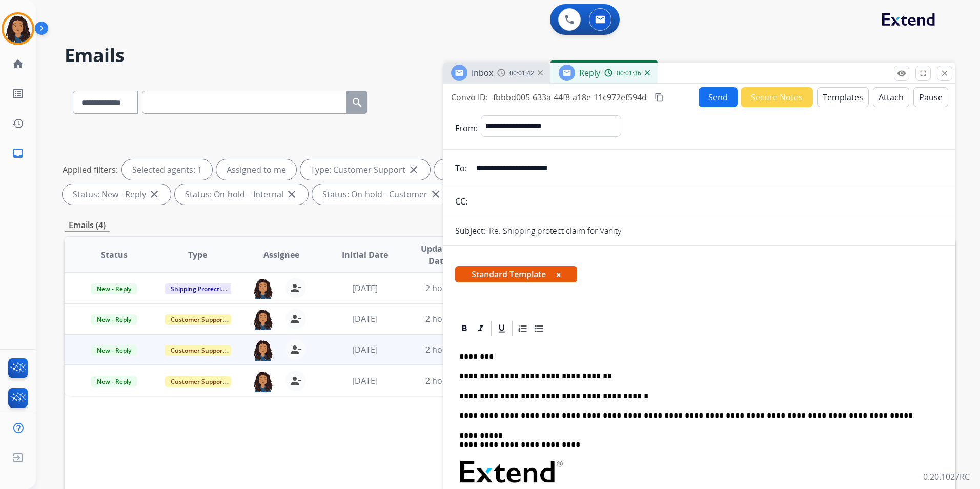 The height and width of the screenshot is (489, 980). I want to click on mat-icon: remove_red_eye, so click(902, 73).